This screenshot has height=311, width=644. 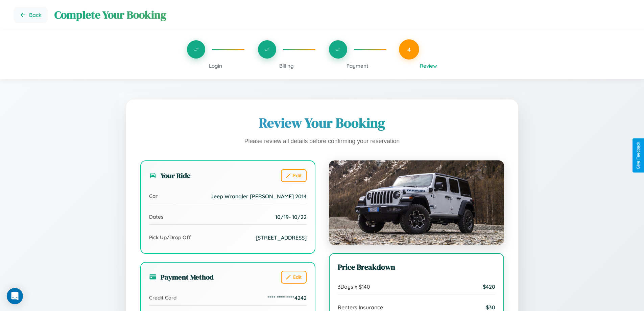 I want to click on span: Login, so click(x=215, y=66).